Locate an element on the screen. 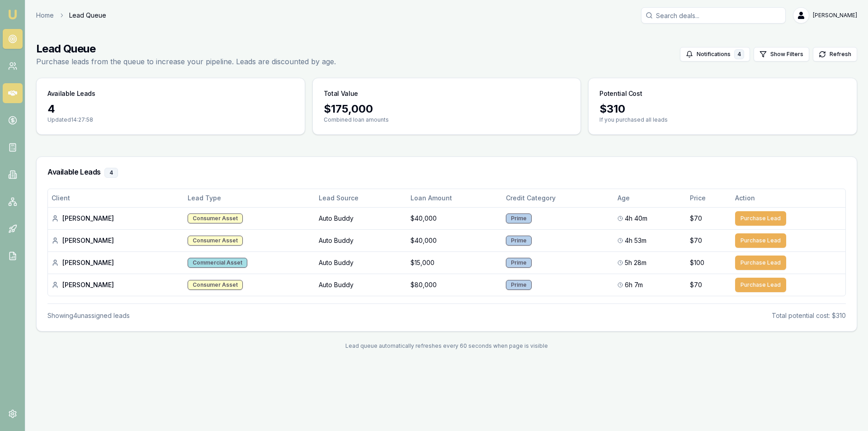 The image size is (868, 431). span: $100 is located at coordinates (697, 263).